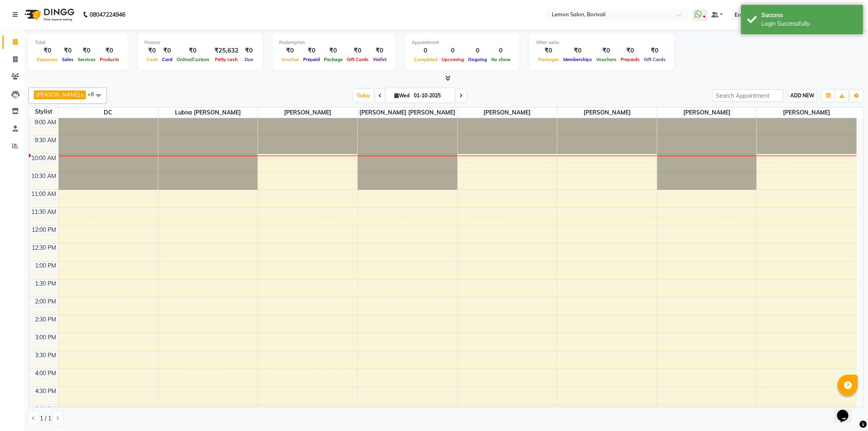 The image size is (868, 431). What do you see at coordinates (45, 122) in the screenshot?
I see `div: 9:00 AM` at bounding box center [45, 122].